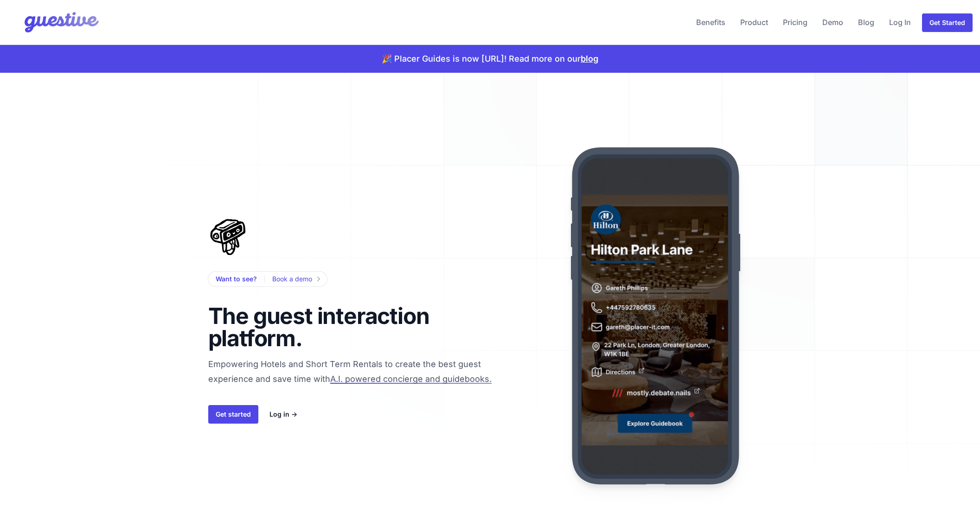 Image resolution: width=980 pixels, height=520 pixels. I want to click on a: Get started, so click(233, 414).